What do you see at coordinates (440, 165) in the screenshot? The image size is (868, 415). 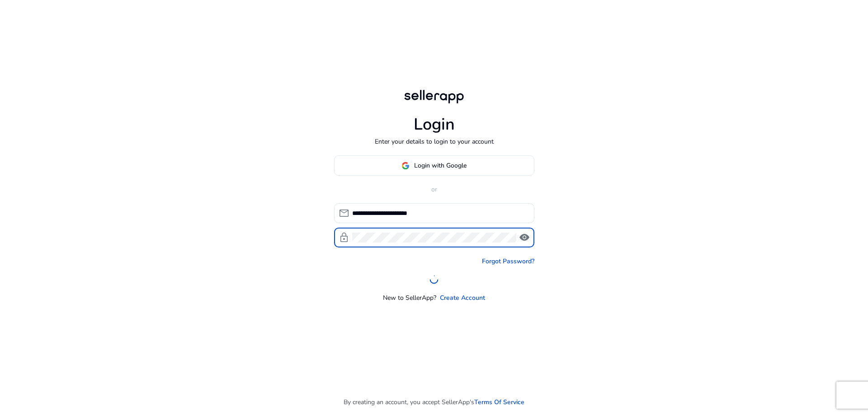 I see `span: Login with Google` at bounding box center [440, 165].